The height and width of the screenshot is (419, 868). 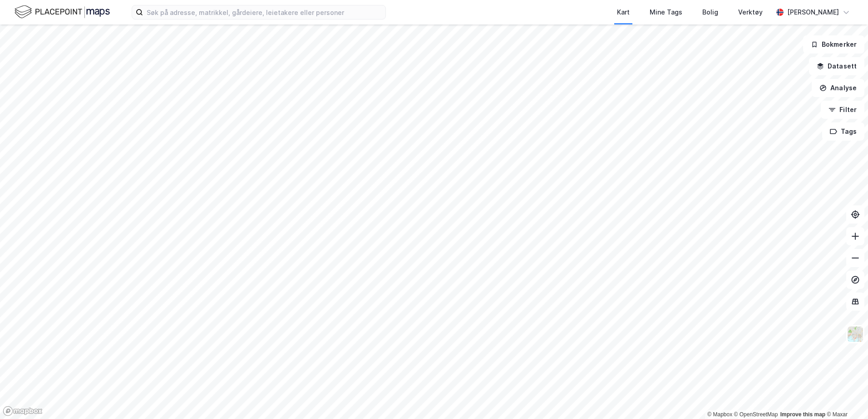 I want to click on input: Søk på adresse, matrikkel, gårdeiere, leietakere eller personer, so click(x=264, y=12).